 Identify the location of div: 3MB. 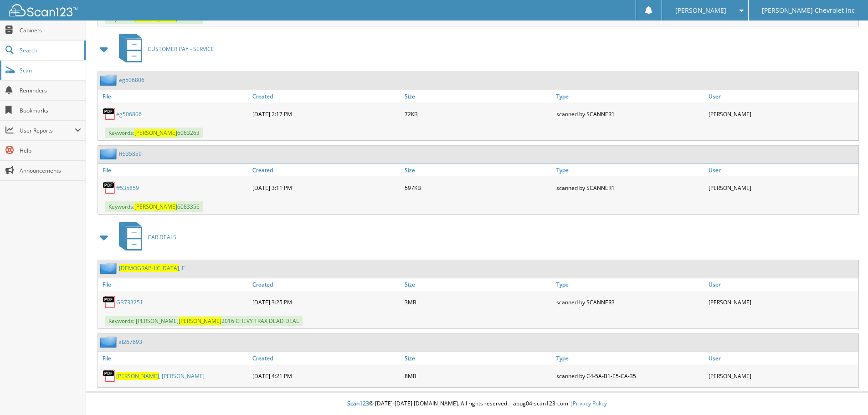
(479, 302).